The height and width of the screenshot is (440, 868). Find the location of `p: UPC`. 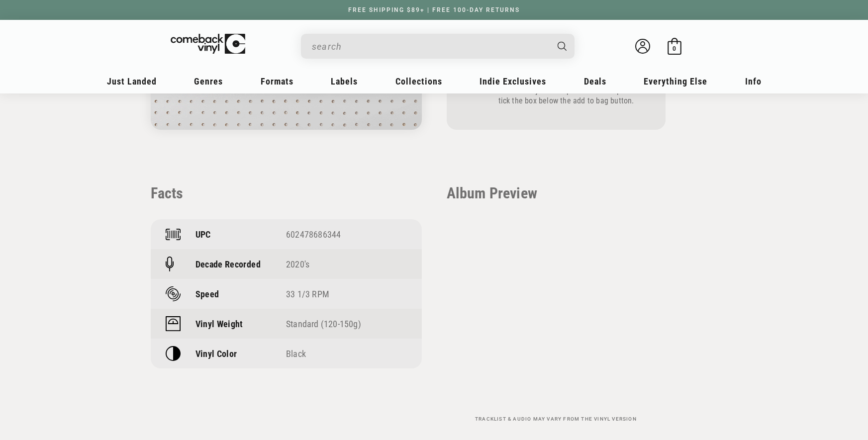

p: UPC is located at coordinates (203, 234).